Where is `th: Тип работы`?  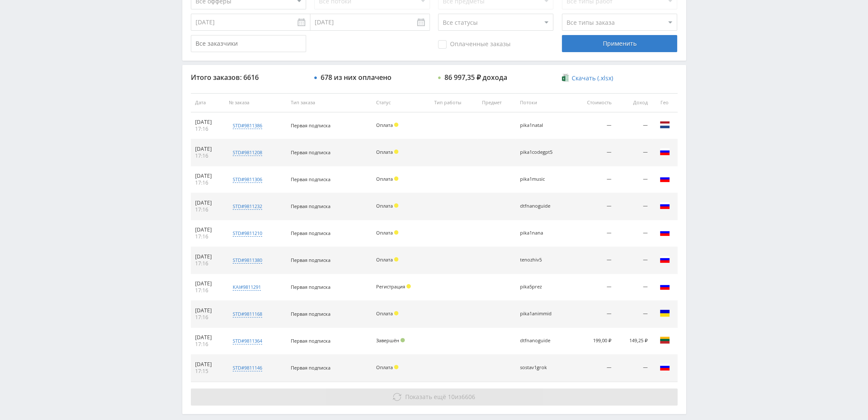 th: Тип работы is located at coordinates (454, 103).